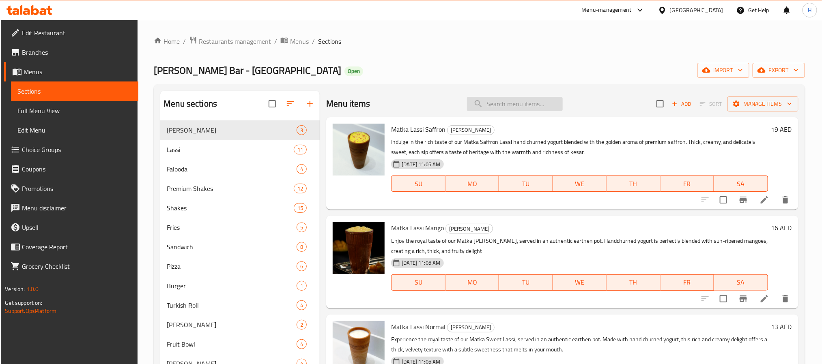 The height and width of the screenshot is (364, 822). I want to click on h6: 16 AED, so click(781, 228).